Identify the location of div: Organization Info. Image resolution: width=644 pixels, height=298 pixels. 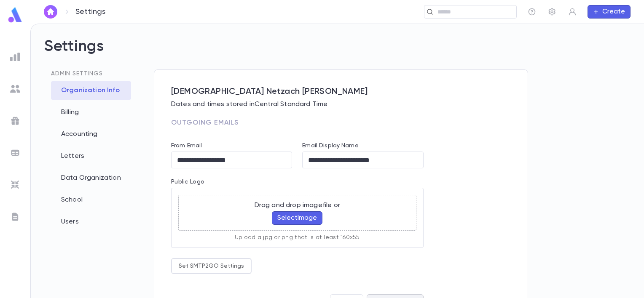
(91, 90).